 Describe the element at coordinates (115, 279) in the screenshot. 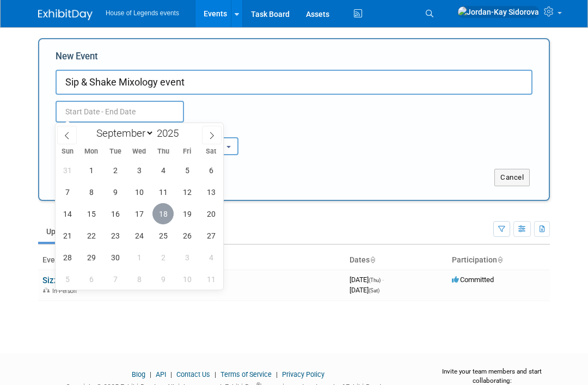

I see `span: October 7, 2025` at that location.